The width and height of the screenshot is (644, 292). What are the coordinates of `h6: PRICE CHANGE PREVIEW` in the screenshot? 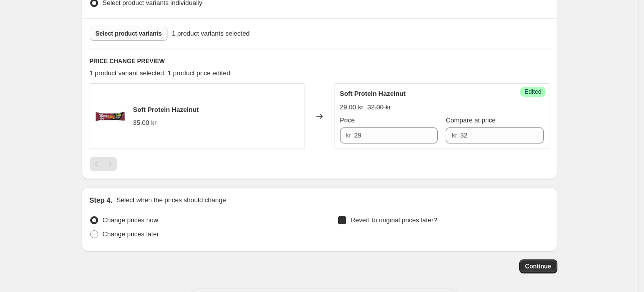 It's located at (320, 61).